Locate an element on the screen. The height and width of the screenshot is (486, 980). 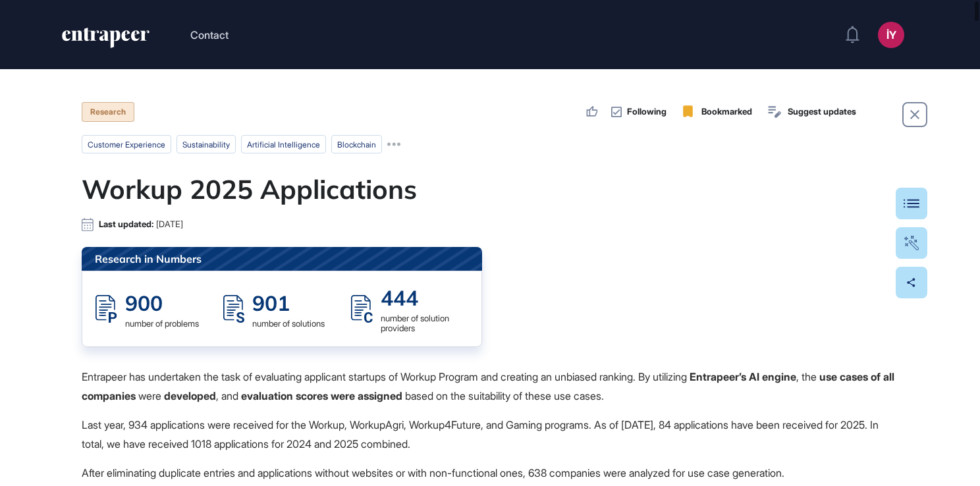
li: blockchain is located at coordinates (356, 144).